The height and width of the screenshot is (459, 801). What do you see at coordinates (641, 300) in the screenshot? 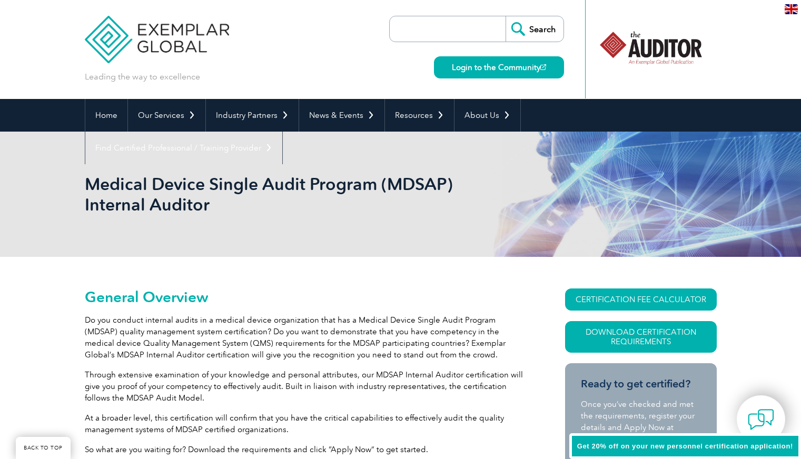
I see `a: CERTIFICATION FEE CALCULATOR` at bounding box center [641, 300].